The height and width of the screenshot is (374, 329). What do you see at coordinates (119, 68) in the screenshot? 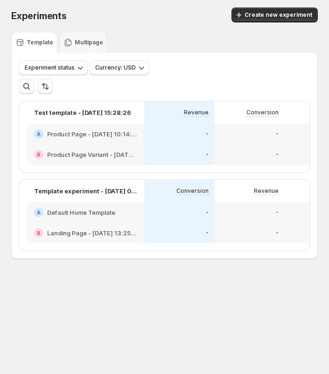
I see `button: Currency: USD` at bounding box center [119, 68].